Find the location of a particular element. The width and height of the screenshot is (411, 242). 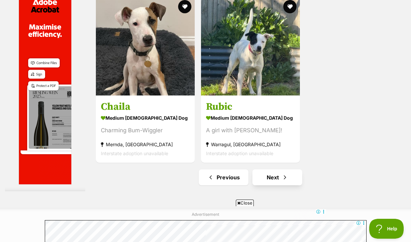

a: Next page is located at coordinates (277, 177).